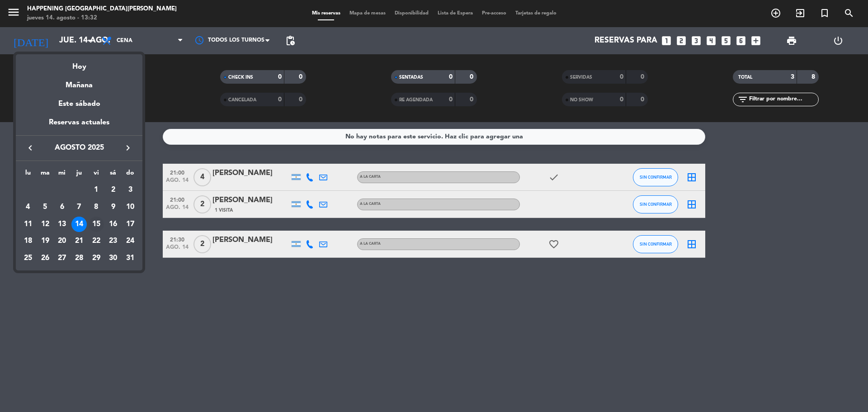 The image size is (868, 412). What do you see at coordinates (130, 175) in the screenshot?
I see `th: domingo` at bounding box center [130, 175].